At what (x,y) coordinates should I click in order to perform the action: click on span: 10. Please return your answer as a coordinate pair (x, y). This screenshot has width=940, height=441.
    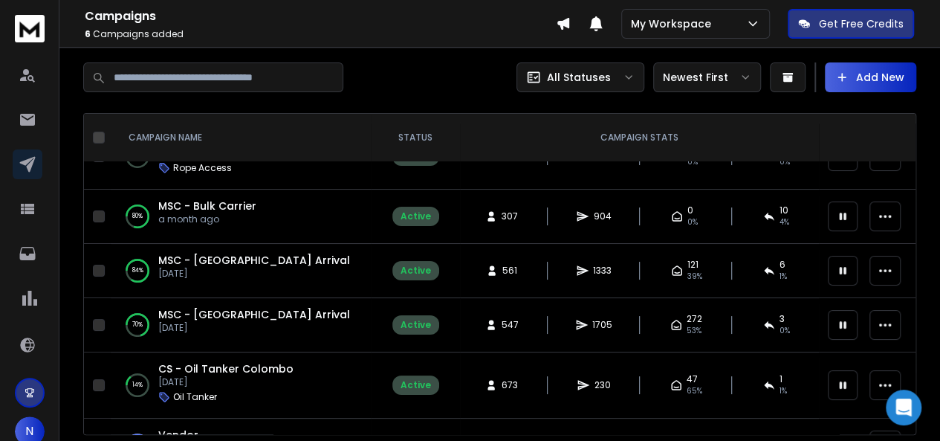
    Looking at the image, I should click on (784, 210).